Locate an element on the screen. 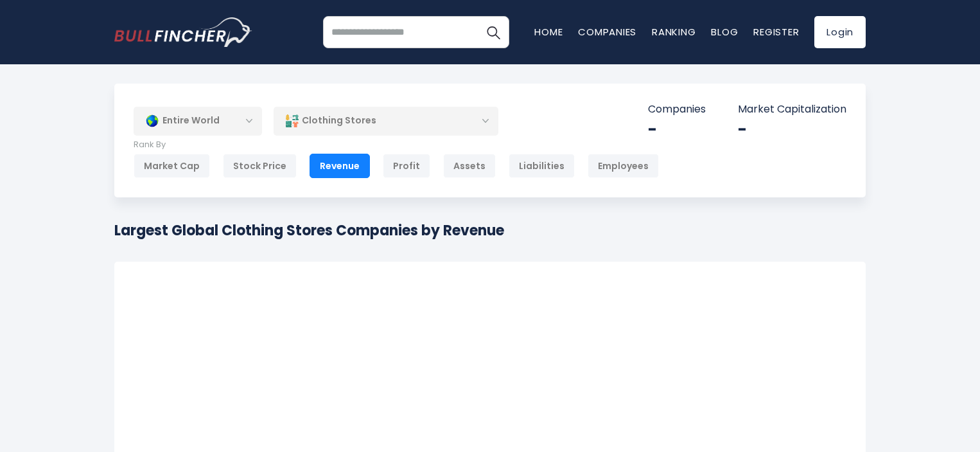 The image size is (980, 452). div: Market Cap is located at coordinates (171, 166).